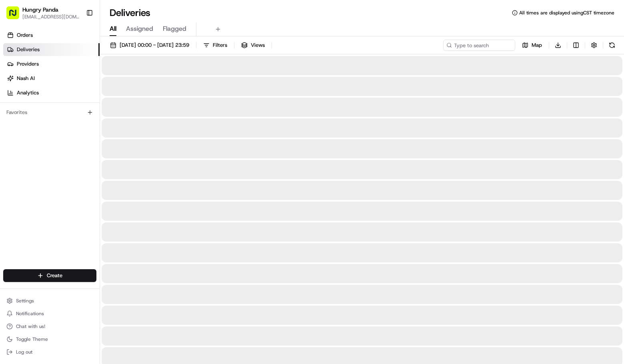 This screenshot has width=624, height=364. I want to click on button: Settings, so click(49, 301).